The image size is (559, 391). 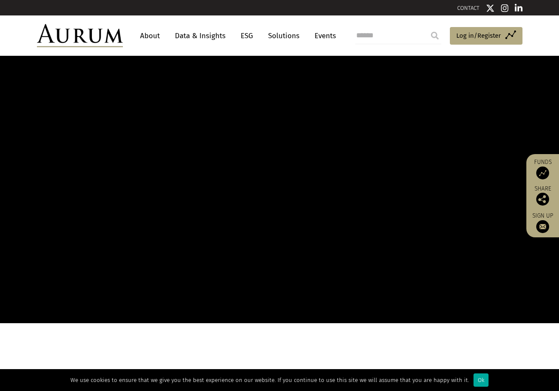 What do you see at coordinates (543, 199) in the screenshot?
I see `img: Share this post` at bounding box center [543, 199].